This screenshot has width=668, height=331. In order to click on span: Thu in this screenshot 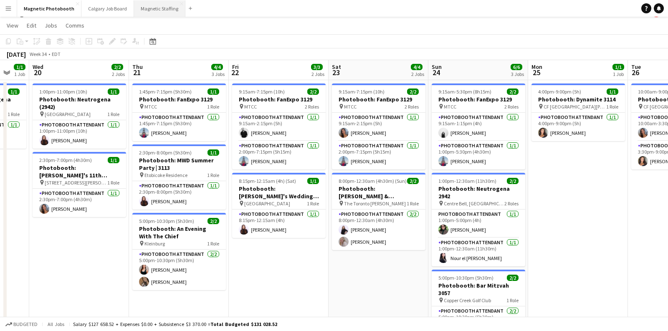, I will do `click(137, 67)`.